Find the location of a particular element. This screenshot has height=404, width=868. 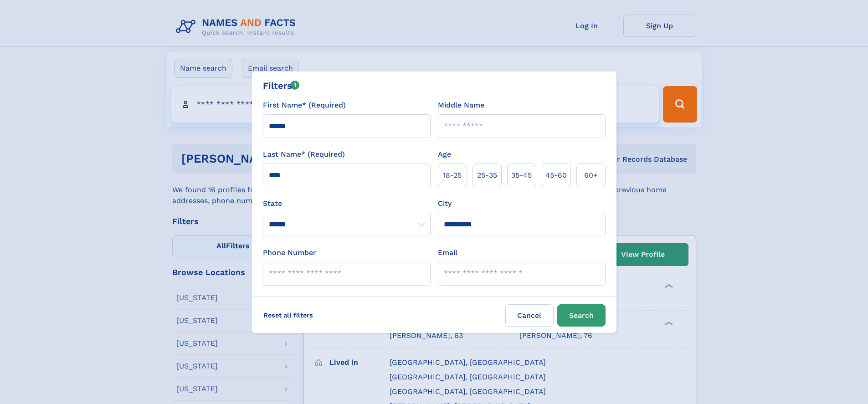

label: Middle Name is located at coordinates (461, 105).